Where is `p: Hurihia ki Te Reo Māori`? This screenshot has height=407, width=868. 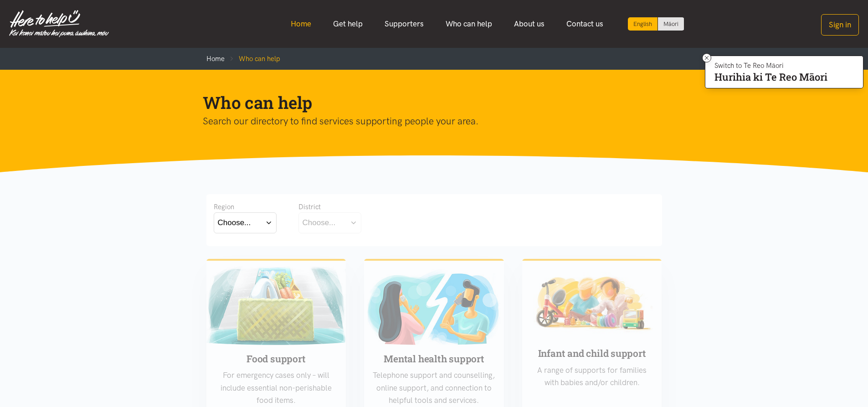
p: Hurihia ki Te Reo Māori is located at coordinates (771, 77).